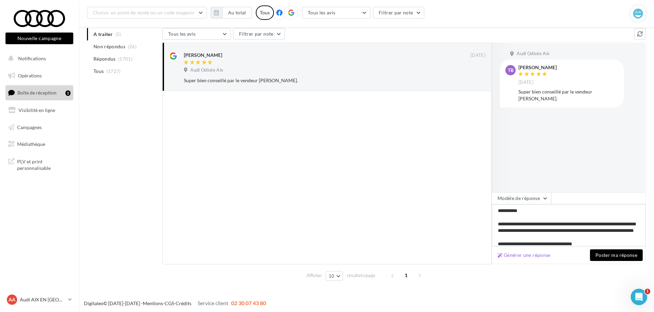  What do you see at coordinates (39, 164) in the screenshot?
I see `a: PLV et print personnalisable` at bounding box center [39, 164].